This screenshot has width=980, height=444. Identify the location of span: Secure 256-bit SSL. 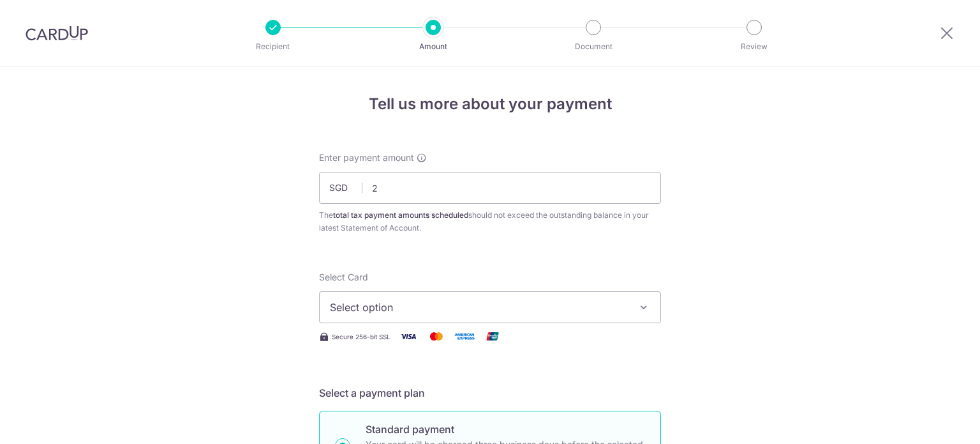
(361, 337).